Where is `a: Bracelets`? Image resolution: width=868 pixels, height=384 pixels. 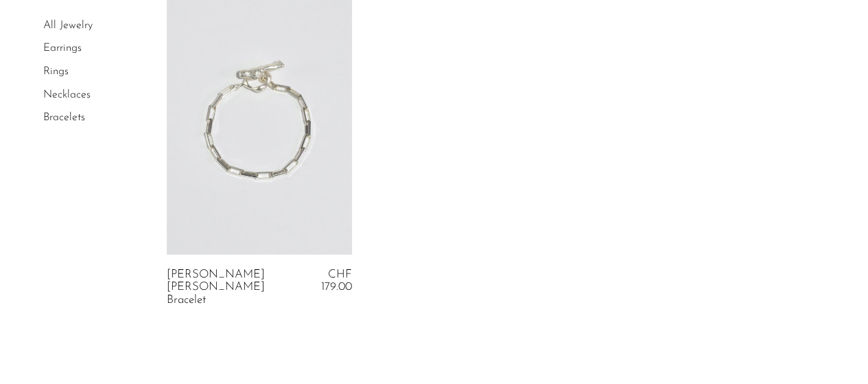
a: Bracelets is located at coordinates (64, 117).